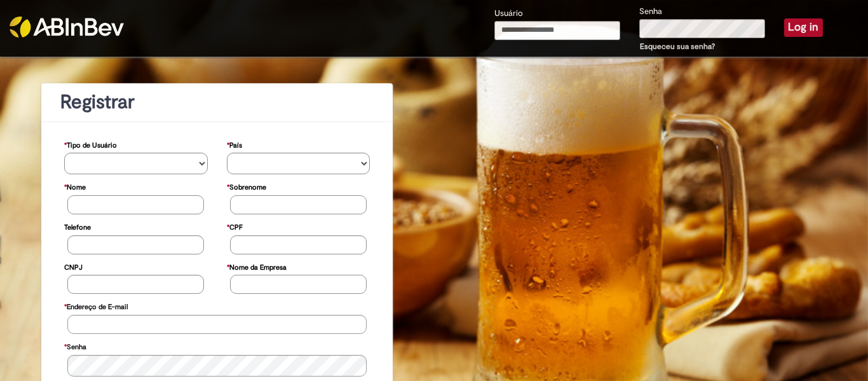 The height and width of the screenshot is (381, 868). What do you see at coordinates (96, 306) in the screenshot?
I see `label: Endereço de E-mail` at bounding box center [96, 306].